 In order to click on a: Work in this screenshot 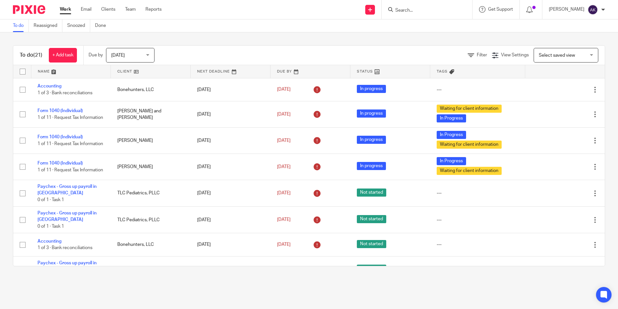, I will do `click(65, 9)`.